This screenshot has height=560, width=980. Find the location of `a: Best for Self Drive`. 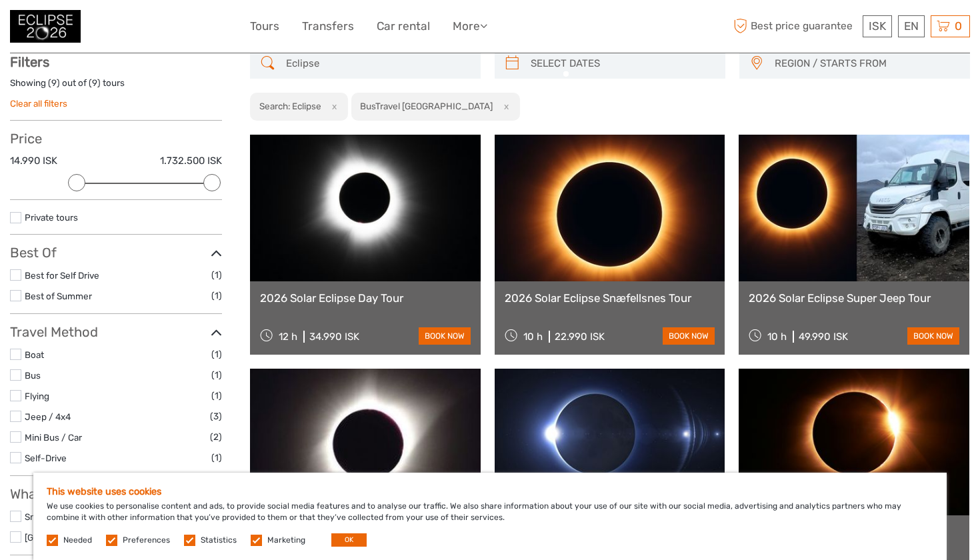

a: Best for Self Drive is located at coordinates (62, 275).